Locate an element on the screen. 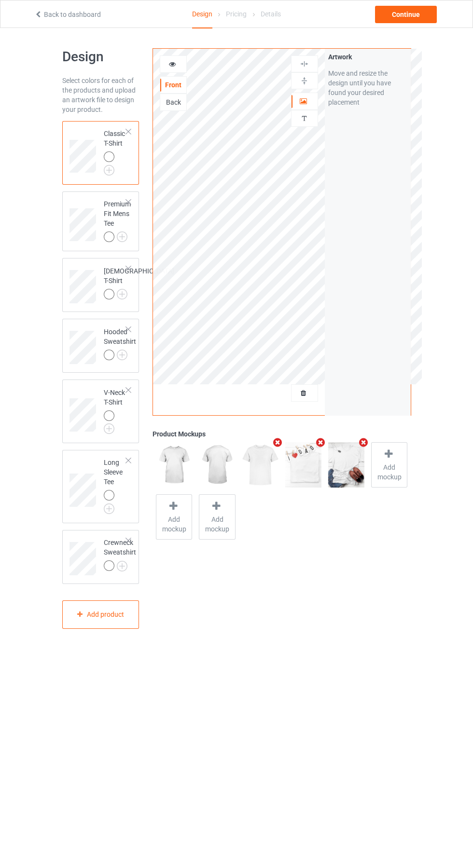  div: Product Mockups is located at coordinates (281, 434).